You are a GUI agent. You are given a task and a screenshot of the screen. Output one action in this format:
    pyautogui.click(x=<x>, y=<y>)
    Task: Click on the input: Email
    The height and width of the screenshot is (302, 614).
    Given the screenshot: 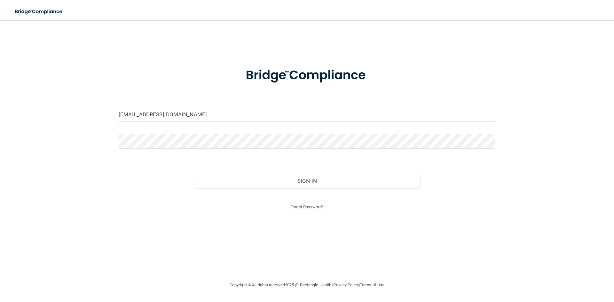 What is the action you would take?
    pyautogui.click(x=307, y=114)
    